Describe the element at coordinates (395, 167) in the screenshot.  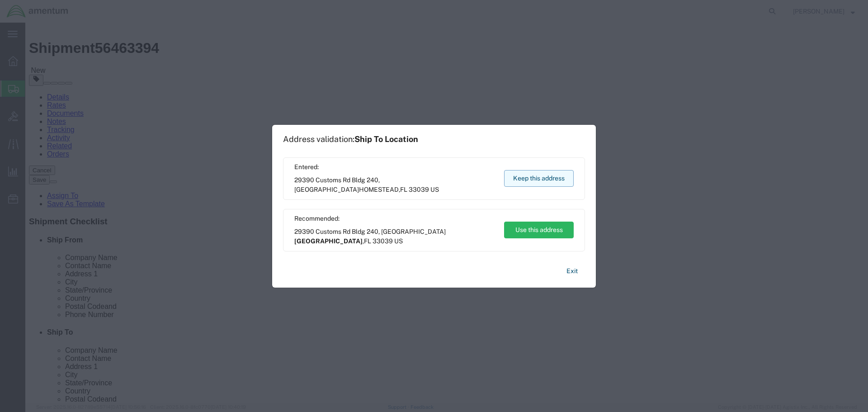
I see `span: Entered:` at that location.